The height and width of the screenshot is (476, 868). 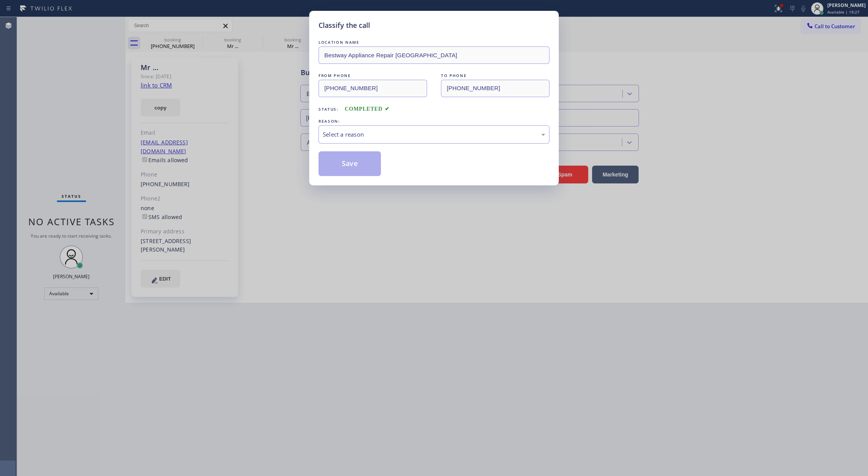 I want to click on div: LOCATION NAME, so click(x=434, y=42).